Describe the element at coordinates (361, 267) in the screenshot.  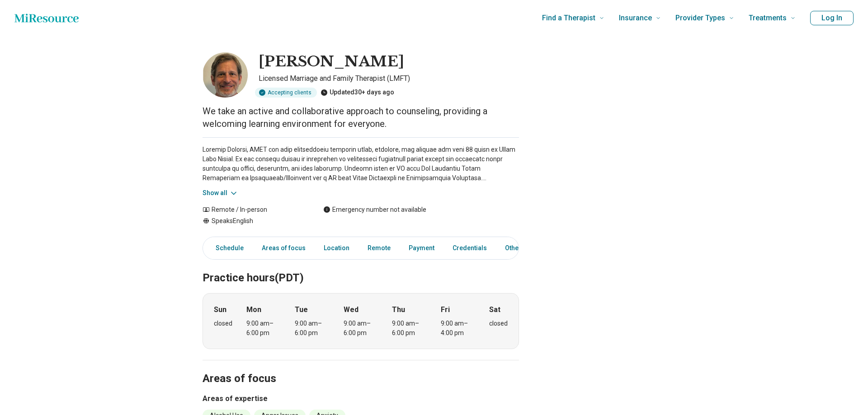
I see `h2: Practice hours (PDT)` at that location.